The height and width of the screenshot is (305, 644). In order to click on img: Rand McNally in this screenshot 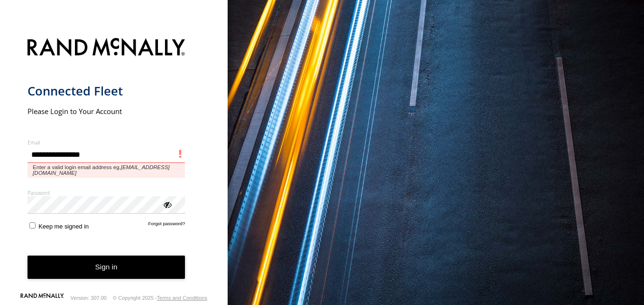, I will do `click(106, 48)`.